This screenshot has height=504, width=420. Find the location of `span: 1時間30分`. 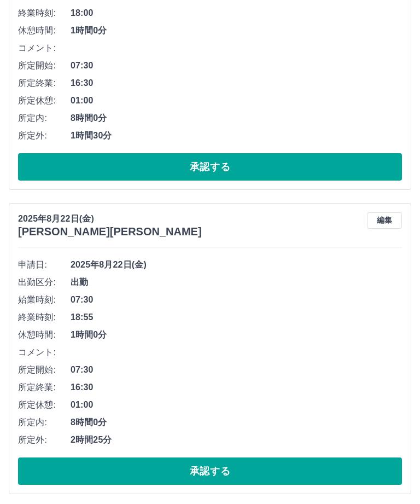

span: 1時間30分 is located at coordinates (236, 136).